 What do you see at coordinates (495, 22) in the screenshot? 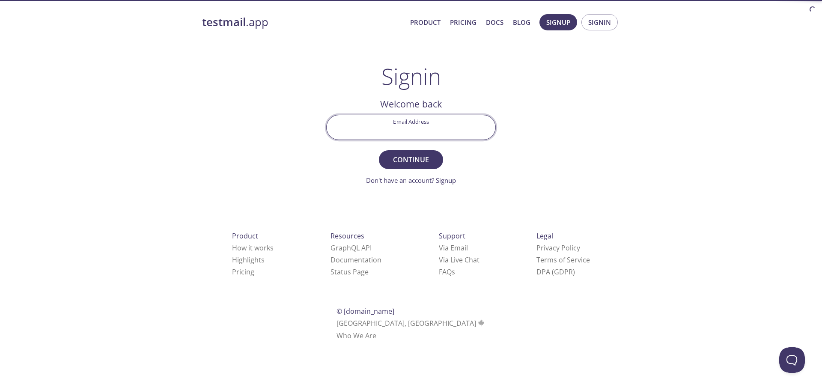
I see `a: Docs` at bounding box center [495, 22].